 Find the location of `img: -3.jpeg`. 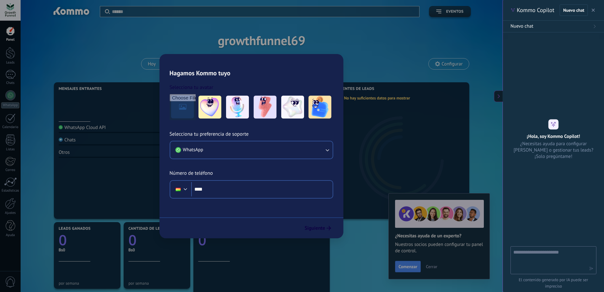

img: -3.jpeg is located at coordinates (265, 107).